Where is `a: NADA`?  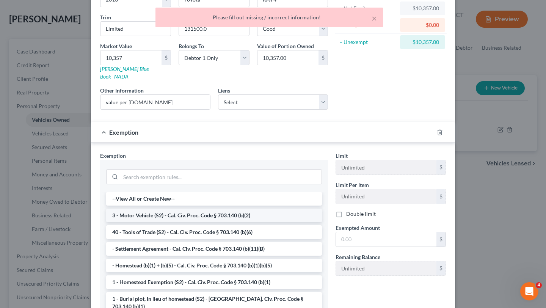 a: NADA is located at coordinates (121, 76).